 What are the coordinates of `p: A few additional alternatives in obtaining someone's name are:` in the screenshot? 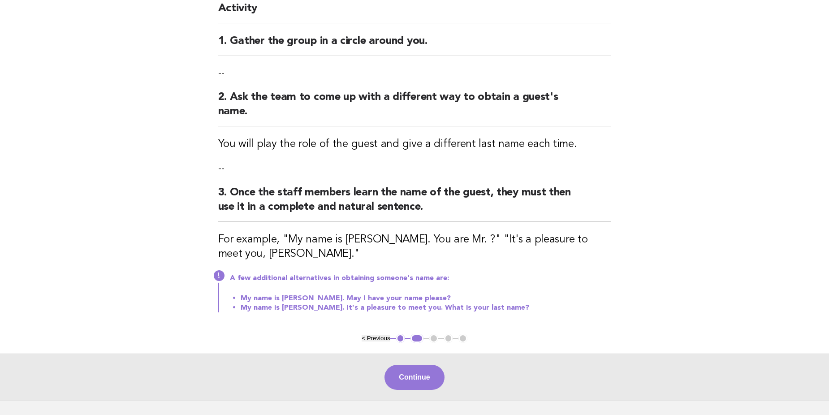 It's located at (420, 278).